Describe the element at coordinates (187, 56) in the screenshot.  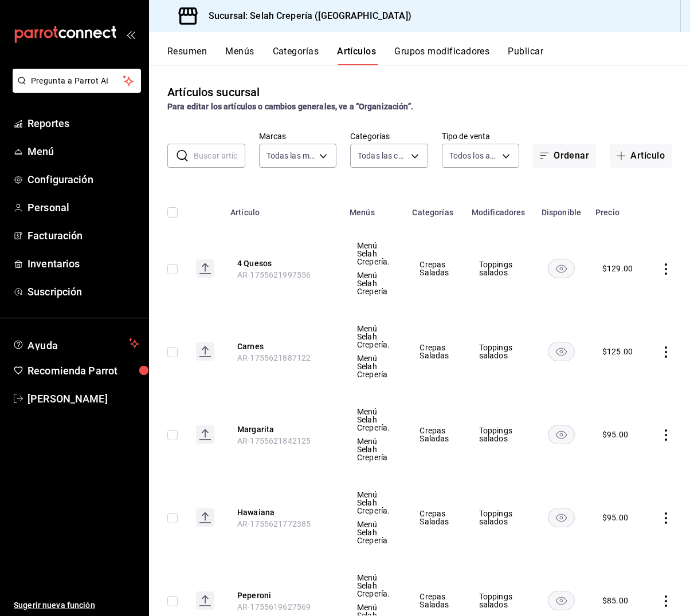
I see `button: Resumen` at that location.